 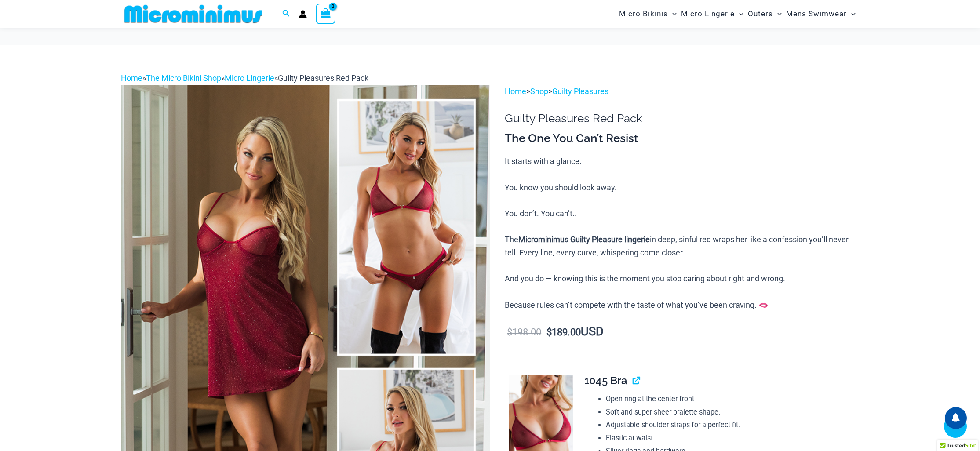 What do you see at coordinates (764, 13) in the screenshot?
I see `a: OutersMenu ToggleMenu Toggle` at bounding box center [764, 13].